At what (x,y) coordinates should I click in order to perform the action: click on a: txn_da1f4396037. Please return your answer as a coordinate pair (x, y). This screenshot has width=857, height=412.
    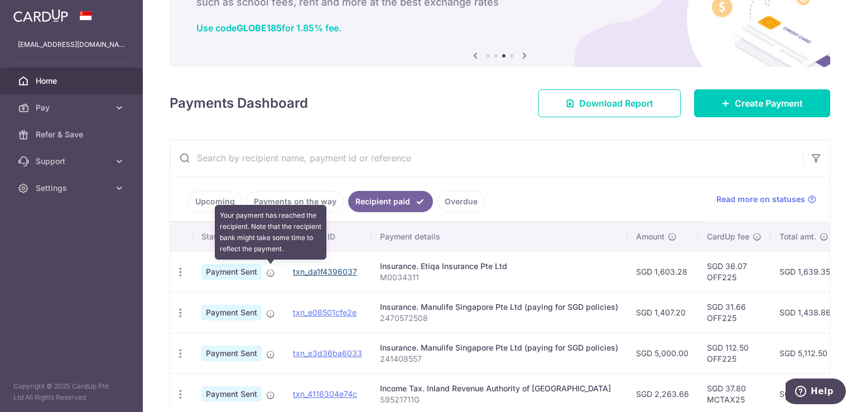
    Looking at the image, I should click on (325, 271).